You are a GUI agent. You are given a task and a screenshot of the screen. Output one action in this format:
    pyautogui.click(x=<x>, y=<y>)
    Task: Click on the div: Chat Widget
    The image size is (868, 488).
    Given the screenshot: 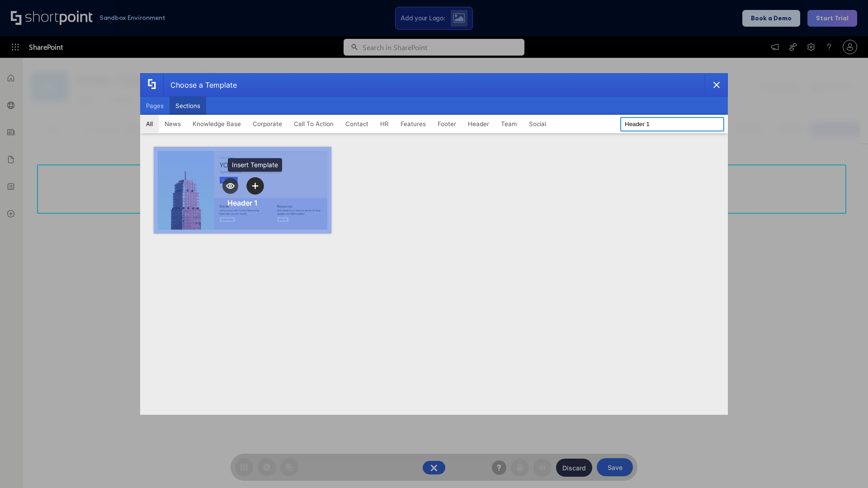 What is the action you would take?
    pyautogui.click(x=846, y=466)
    